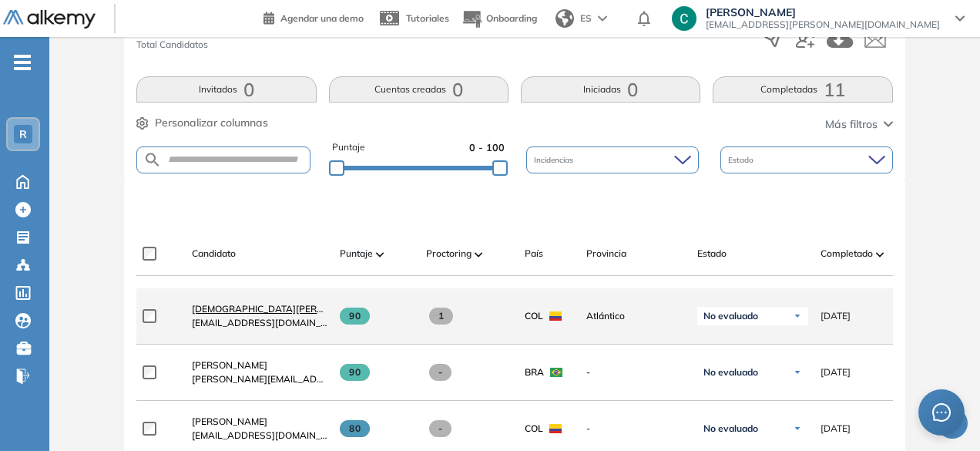  Describe the element at coordinates (226, 89) in the screenshot. I see `button: Invitados0` at that location.